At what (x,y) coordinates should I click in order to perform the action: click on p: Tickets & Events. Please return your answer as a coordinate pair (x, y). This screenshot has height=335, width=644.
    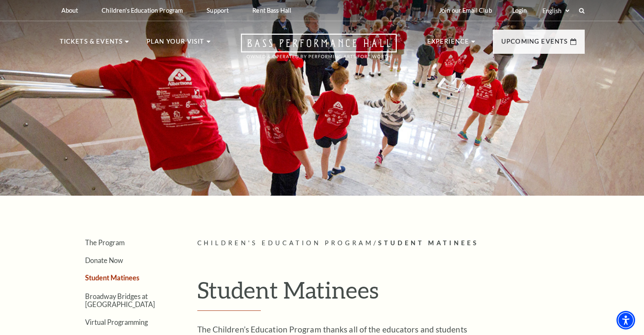
    Looking at the image, I should click on (92, 44).